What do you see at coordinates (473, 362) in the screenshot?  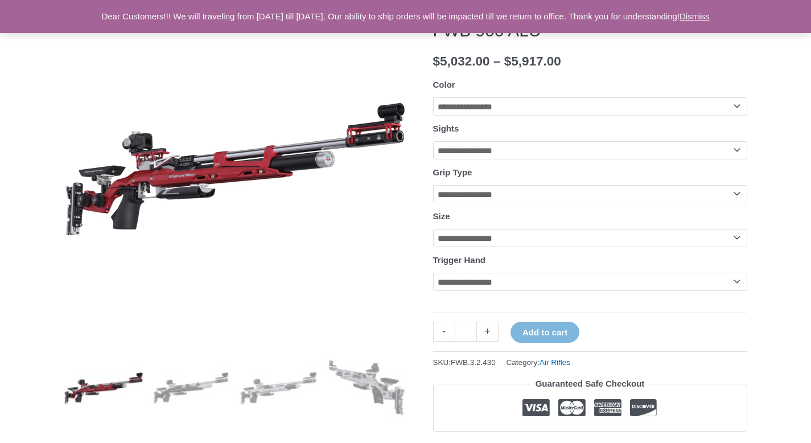 I see `span: FWB.3.2.430` at bounding box center [473, 362].